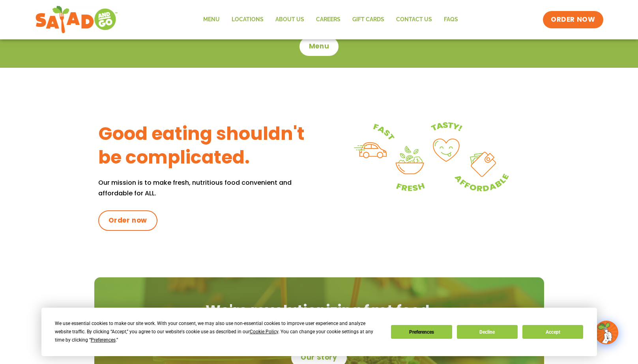 The width and height of the screenshot is (638, 364). I want to click on a: Careers, so click(329, 20).